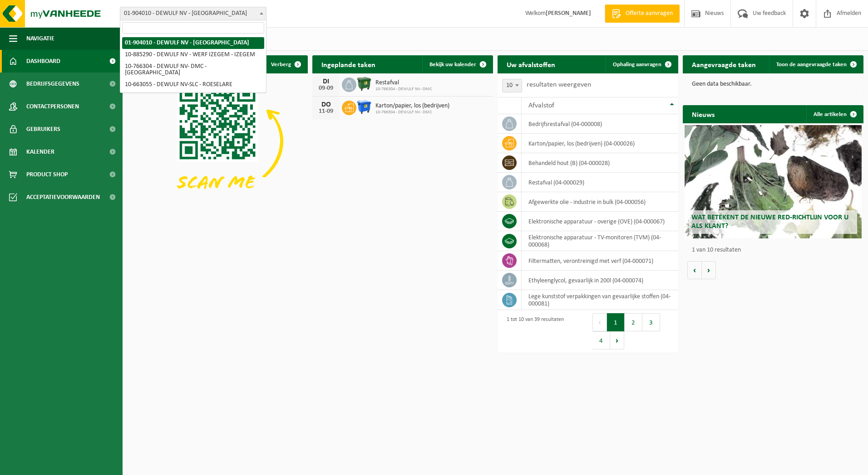 This screenshot has height=475, width=868. I want to click on img: WB-1100-HPE-GN-01, so click(364, 84).